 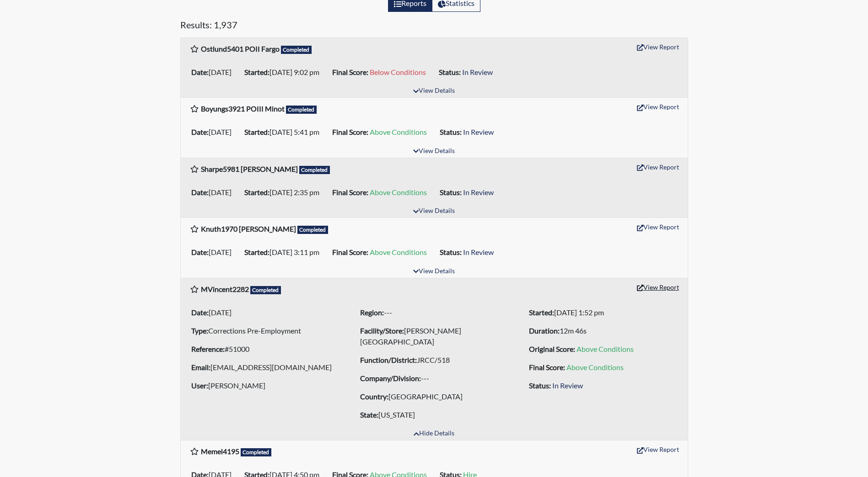 I want to click on li: #51000, so click(x=265, y=349).